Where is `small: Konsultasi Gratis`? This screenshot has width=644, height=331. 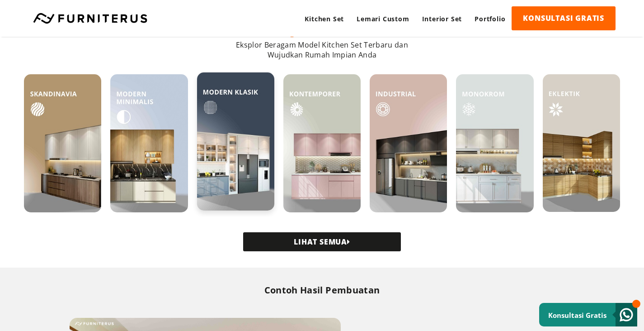
small: Konsultasi Gratis is located at coordinates (577, 315).